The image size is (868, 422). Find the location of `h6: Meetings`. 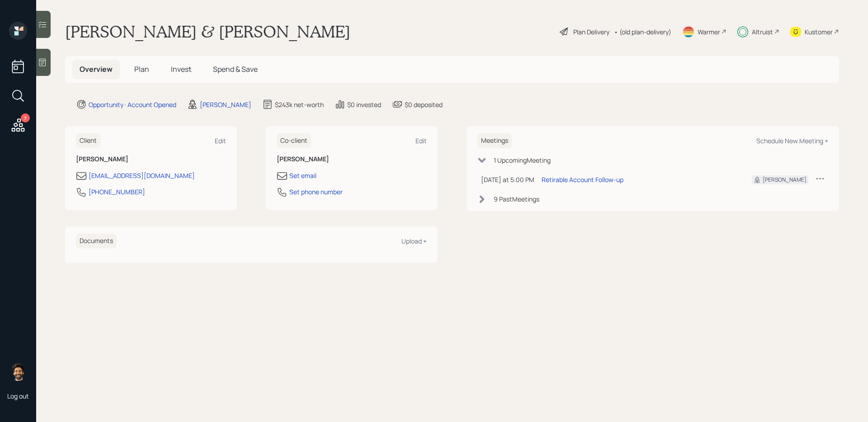

h6: Meetings is located at coordinates (495, 141).